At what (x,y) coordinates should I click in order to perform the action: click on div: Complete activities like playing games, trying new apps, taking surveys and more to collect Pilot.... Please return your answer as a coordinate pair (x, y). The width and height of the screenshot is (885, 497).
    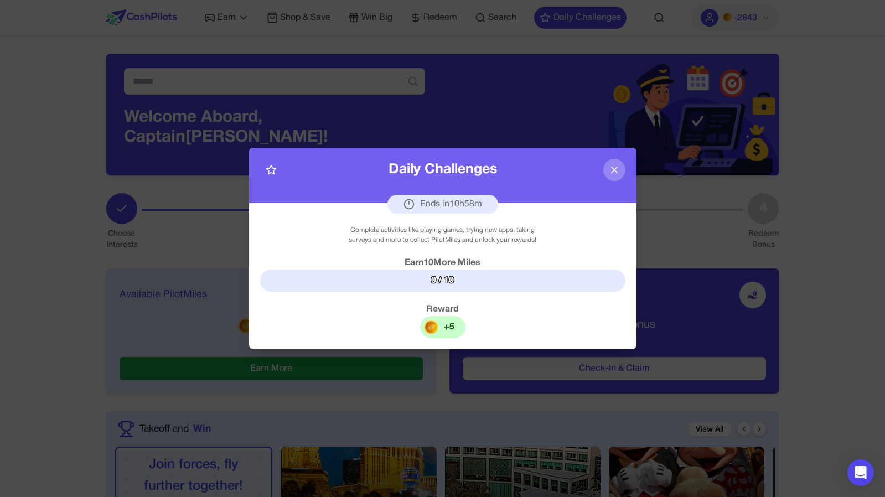
    Looking at the image, I should click on (442, 235).